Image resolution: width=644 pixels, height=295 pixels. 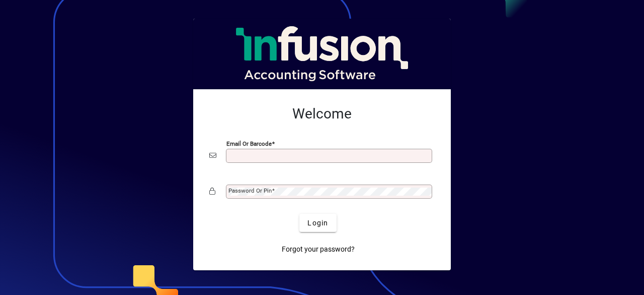 What do you see at coordinates (317, 223) in the screenshot?
I see `button: Login` at bounding box center [317, 223].